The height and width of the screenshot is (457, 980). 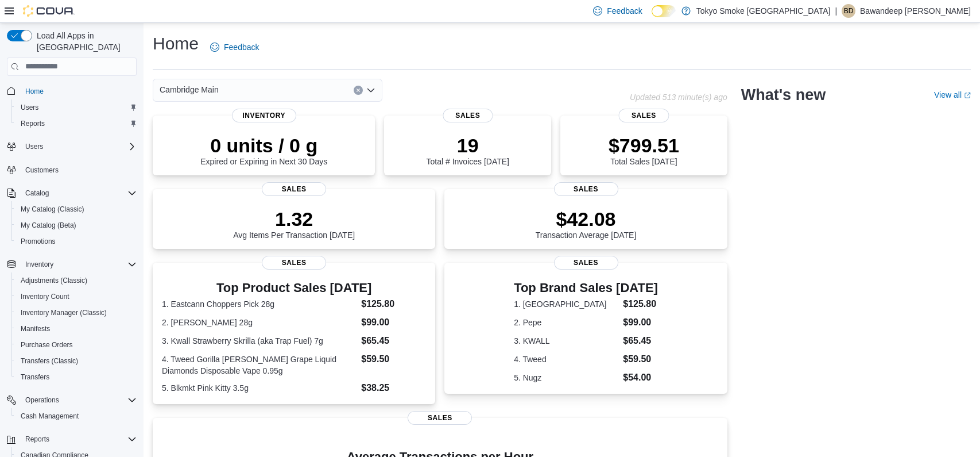 I want to click on dd: $38.25, so click(x=394, y=388).